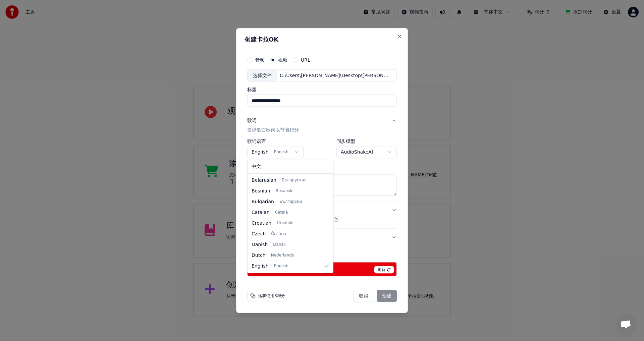 The image size is (644, 341). What do you see at coordinates (261, 223) in the screenshot?
I see `span: Croatian` at bounding box center [261, 223].